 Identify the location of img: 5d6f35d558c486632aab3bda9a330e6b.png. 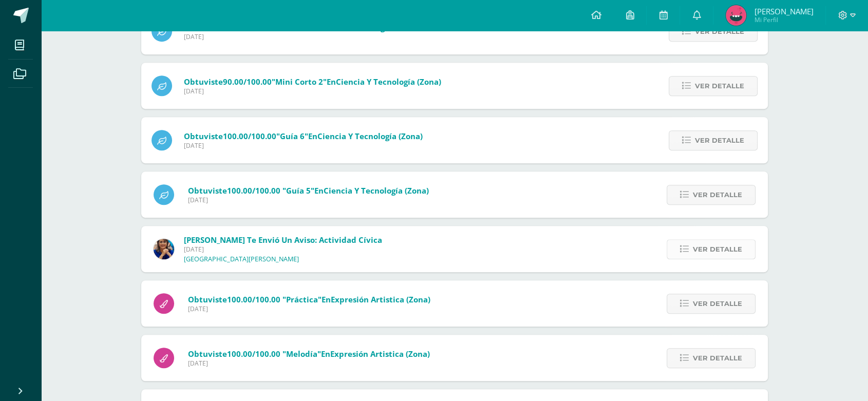
(164, 249).